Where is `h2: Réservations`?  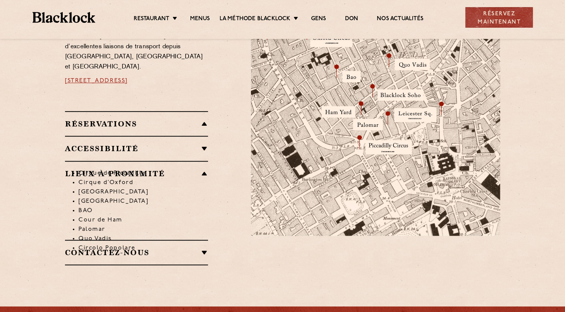 h2: Réservations is located at coordinates (136, 124).